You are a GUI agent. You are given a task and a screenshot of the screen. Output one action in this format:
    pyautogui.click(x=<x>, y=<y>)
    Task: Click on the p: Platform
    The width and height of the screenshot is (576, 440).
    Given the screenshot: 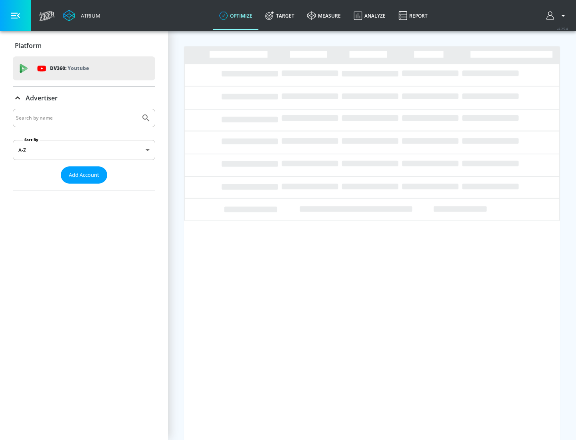 What is the action you would take?
    pyautogui.click(x=28, y=46)
    